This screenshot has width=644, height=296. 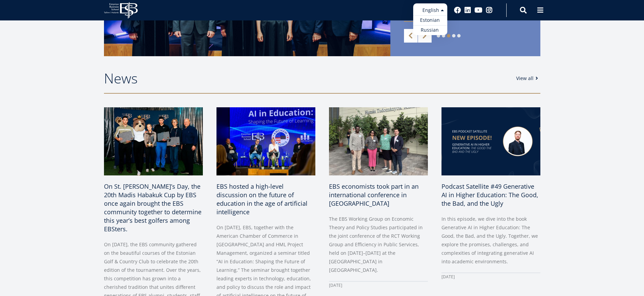 What do you see at coordinates (489, 10) in the screenshot?
I see `a: Instagram` at bounding box center [489, 10].